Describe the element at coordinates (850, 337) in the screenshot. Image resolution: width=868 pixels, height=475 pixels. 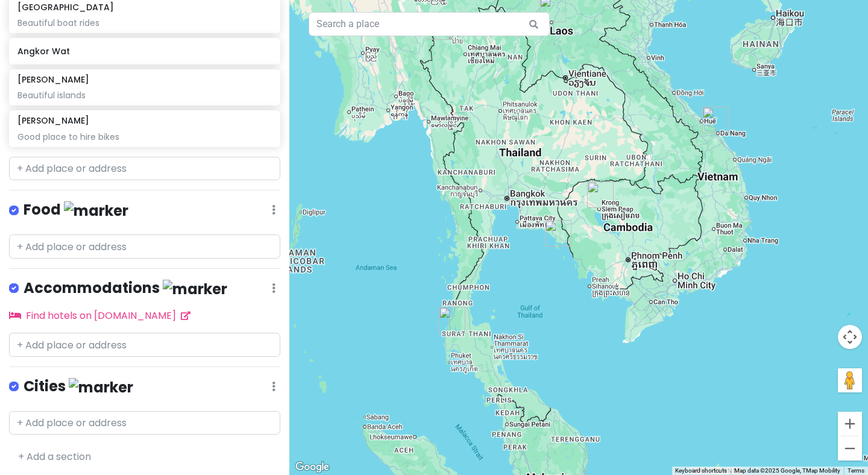
I see `button: Map camera controls` at that location.